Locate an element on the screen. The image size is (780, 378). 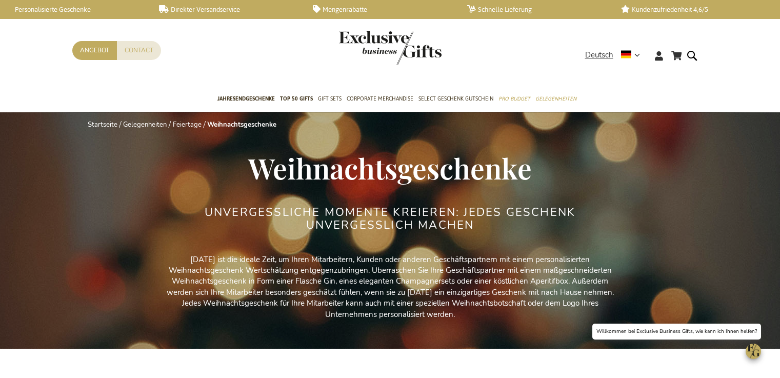
span: Pro Budget is located at coordinates (514, 98).